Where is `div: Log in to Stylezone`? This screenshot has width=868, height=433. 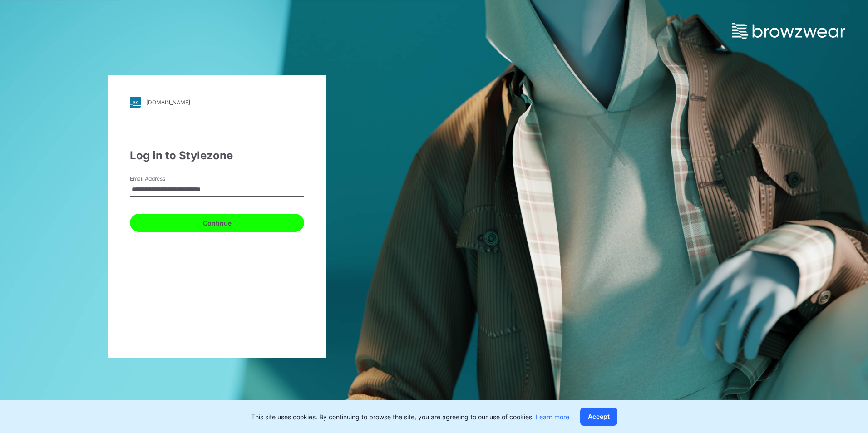
div: Log in to Stylezone is located at coordinates (217, 156).